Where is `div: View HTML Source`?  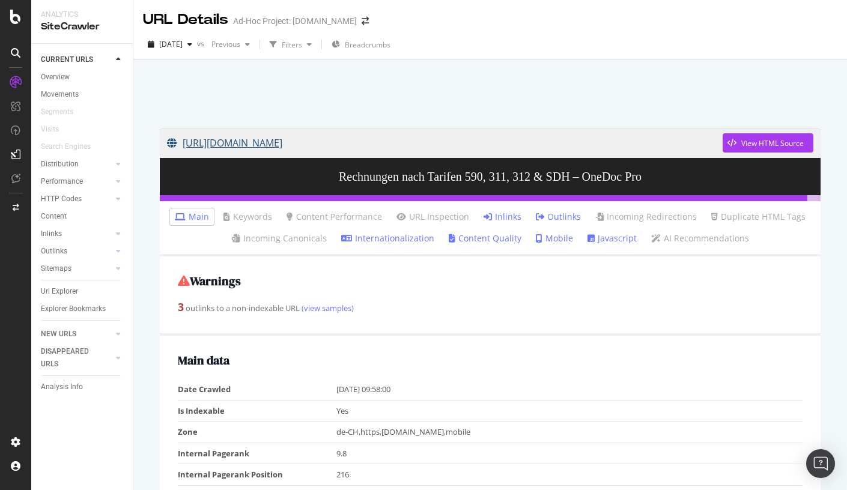 div: View HTML Source is located at coordinates (772, 143).